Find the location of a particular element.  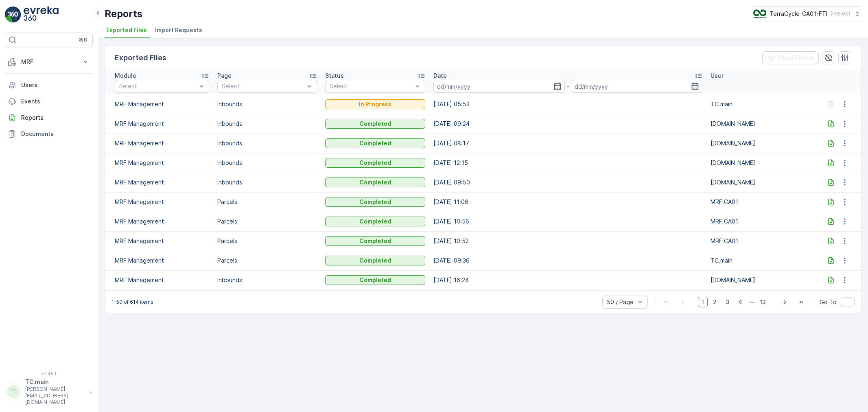

p: User is located at coordinates (717, 76).